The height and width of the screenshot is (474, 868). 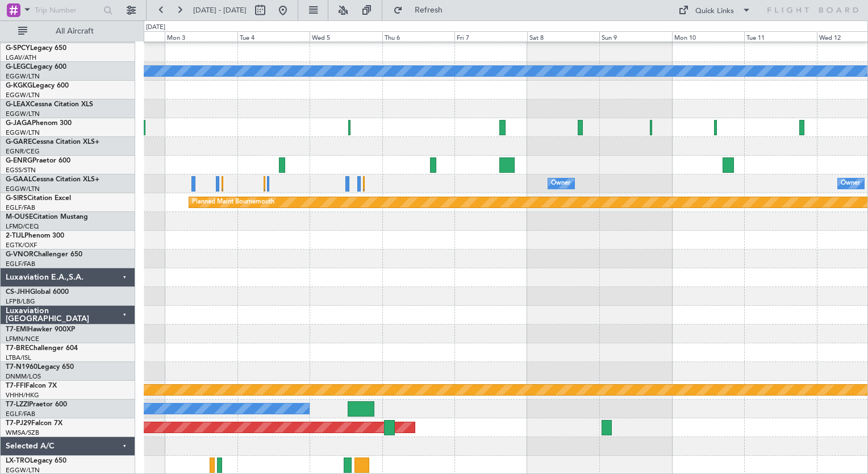 What do you see at coordinates (15, 236) in the screenshot?
I see `span: 2-TIJL` at bounding box center [15, 236].